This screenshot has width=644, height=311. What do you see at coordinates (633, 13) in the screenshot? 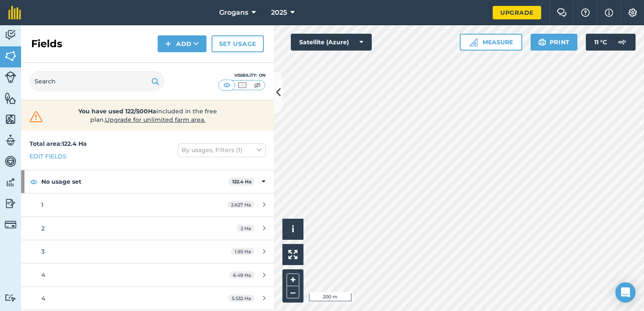
I see `img: A cog icon` at bounding box center [633, 13].